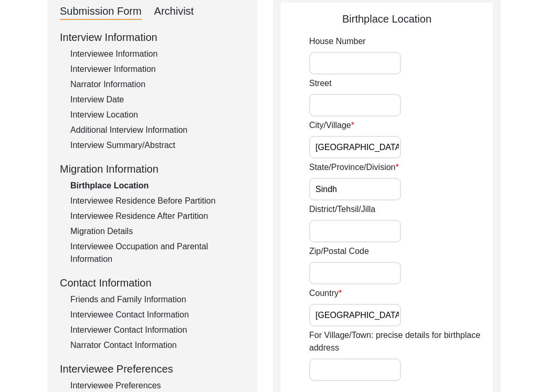 This screenshot has height=392, width=548. Describe the element at coordinates (158, 216) in the screenshot. I see `div: Interviewee Residence After Partition` at that location.